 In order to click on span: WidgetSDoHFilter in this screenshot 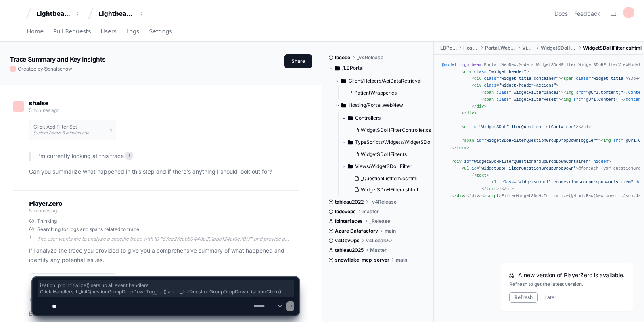, I will do `click(556, 65)`.